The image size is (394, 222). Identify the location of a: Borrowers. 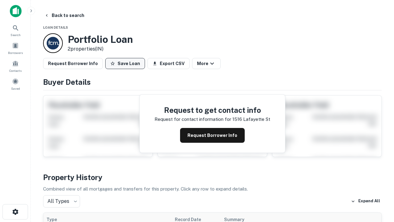
(15, 48).